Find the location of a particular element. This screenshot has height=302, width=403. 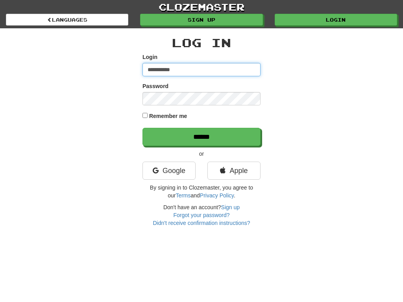

p: or is located at coordinates (201, 154).